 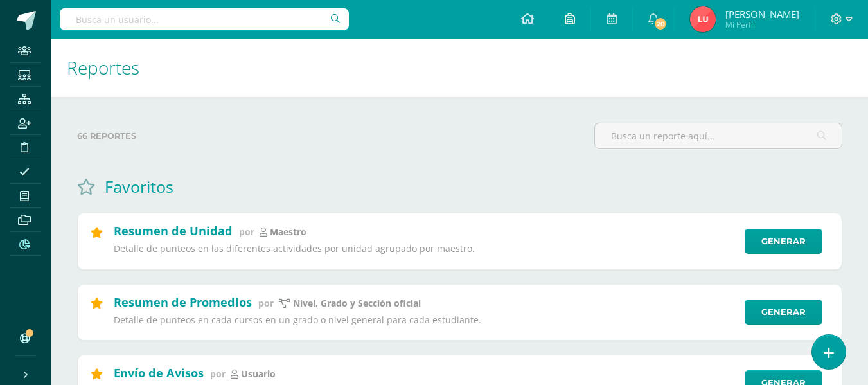 What do you see at coordinates (173, 231) in the screenshot?
I see `h2: Resumen de Unidad` at bounding box center [173, 231].